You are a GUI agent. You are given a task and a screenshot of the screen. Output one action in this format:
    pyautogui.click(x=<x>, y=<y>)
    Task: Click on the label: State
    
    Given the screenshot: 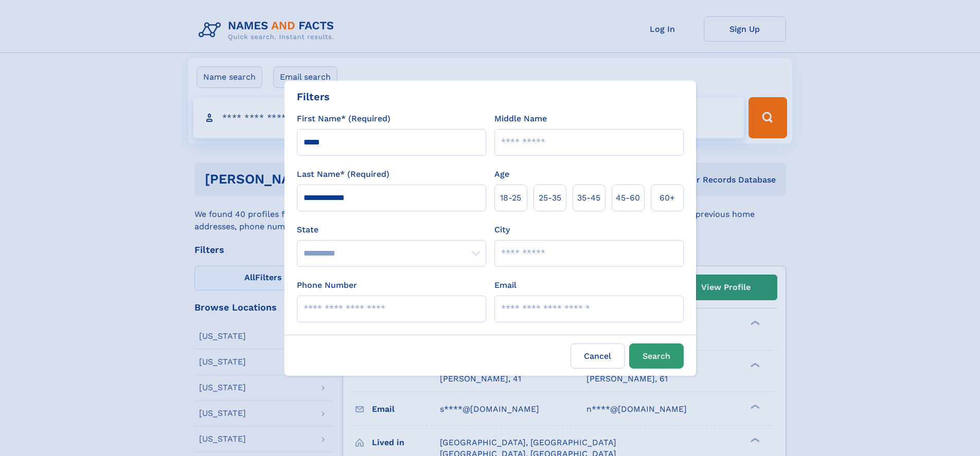 What is the action you would take?
    pyautogui.click(x=392, y=230)
    